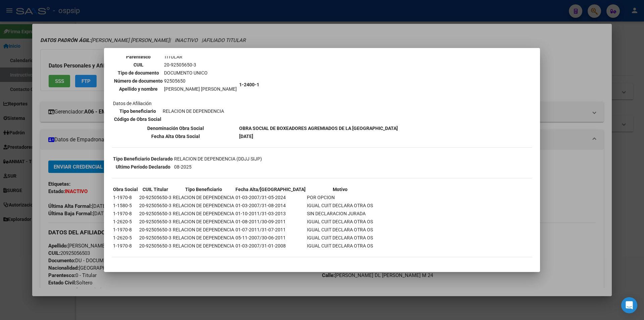 This screenshot has width=644, height=320. Describe the element at coordinates (218, 167) in the screenshot. I see `td: 08-2025` at that location.